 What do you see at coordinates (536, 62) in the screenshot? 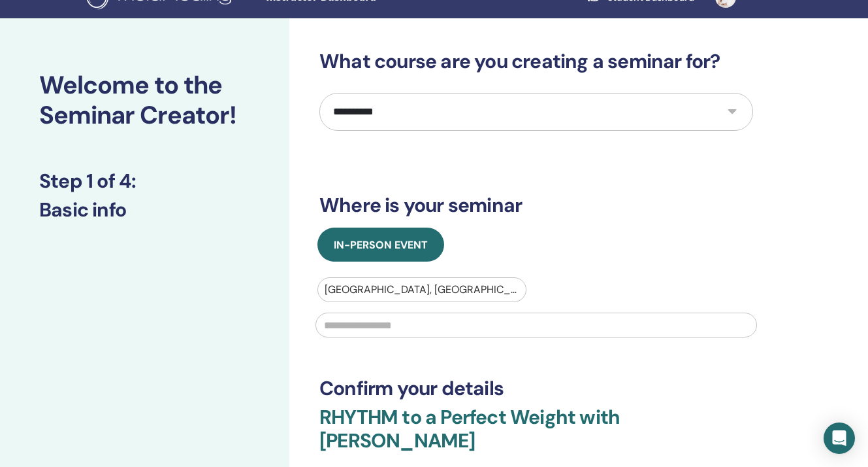
I see `h3: What course are you creating a seminar for?` at bounding box center [536, 62].